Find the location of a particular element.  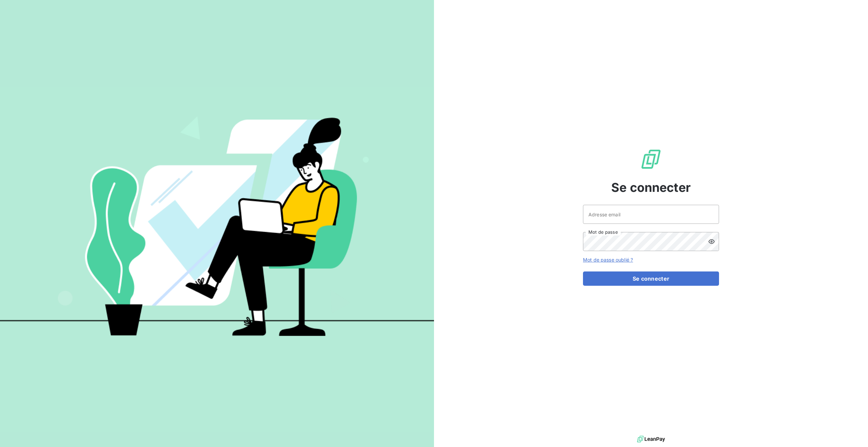

span: Se connecter is located at coordinates (651, 187).